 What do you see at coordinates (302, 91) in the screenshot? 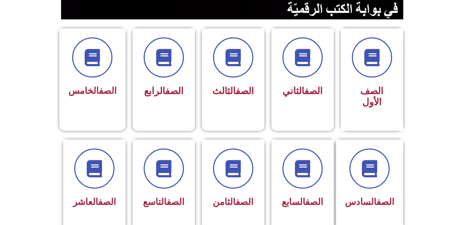
I see `span: الثاني` at bounding box center [302, 91].